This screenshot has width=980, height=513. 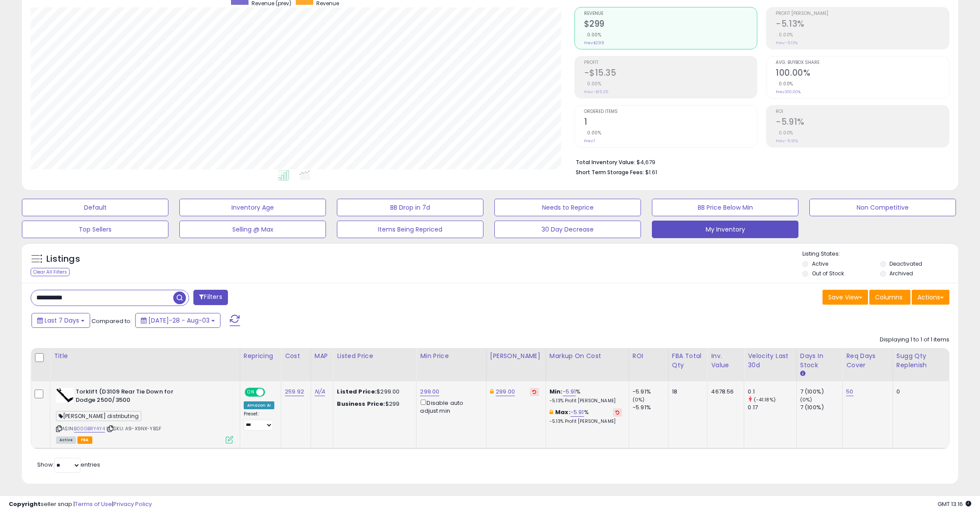 What do you see at coordinates (821, 392) in the screenshot?
I see `div: 7 (100%)` at bounding box center [821, 392].